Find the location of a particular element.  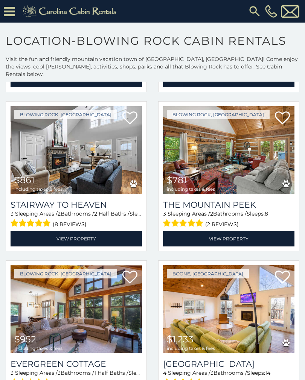

span: $952 is located at coordinates (25, 339).